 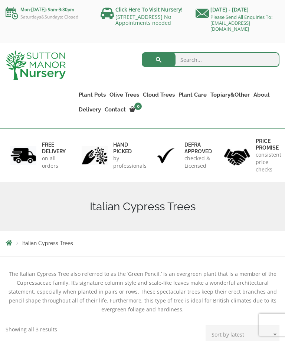 What do you see at coordinates (198, 162) in the screenshot?
I see `p: checked & Licensed` at bounding box center [198, 162].